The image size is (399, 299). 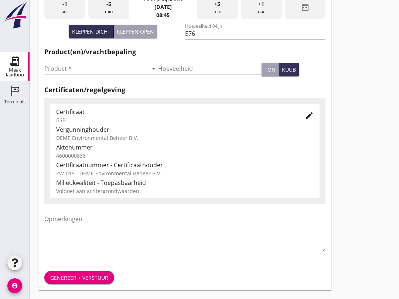 I want to click on div: Vergunninghouder, so click(x=185, y=130).